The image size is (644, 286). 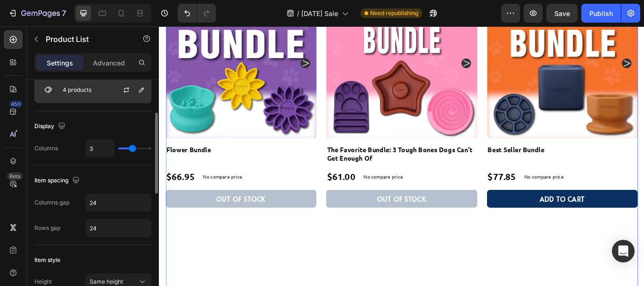 What do you see at coordinates (602, 13) in the screenshot?
I see `button: Publish` at bounding box center [602, 13].